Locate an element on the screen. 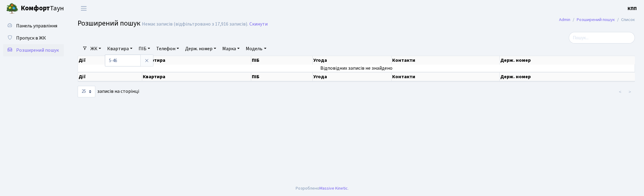  a: Пропуск в ЖК is located at coordinates (33, 38).